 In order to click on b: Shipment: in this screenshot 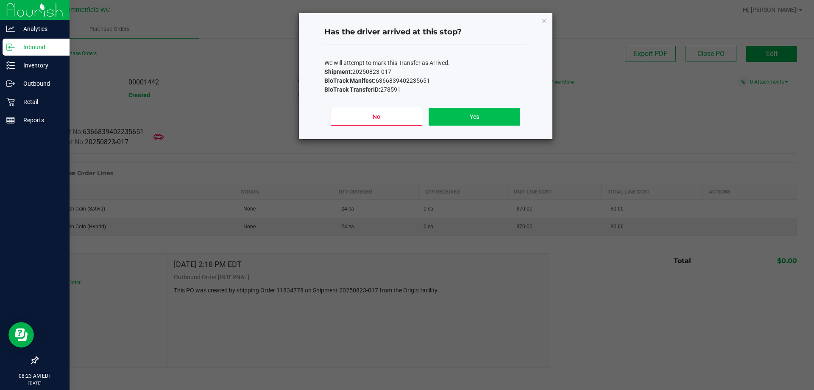, I will do `click(338, 72)`.